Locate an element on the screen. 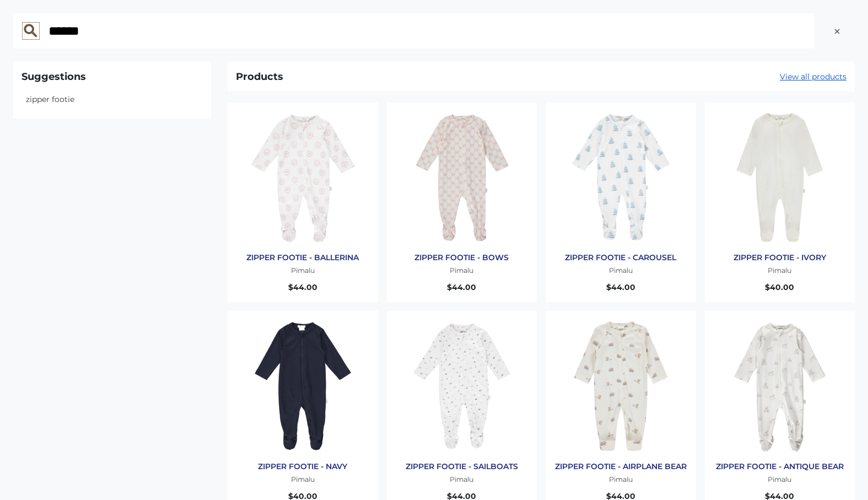 Image resolution: width=868 pixels, height=500 pixels. div: ZIPPER FOOTIE - BALLERINA is located at coordinates (303, 257).